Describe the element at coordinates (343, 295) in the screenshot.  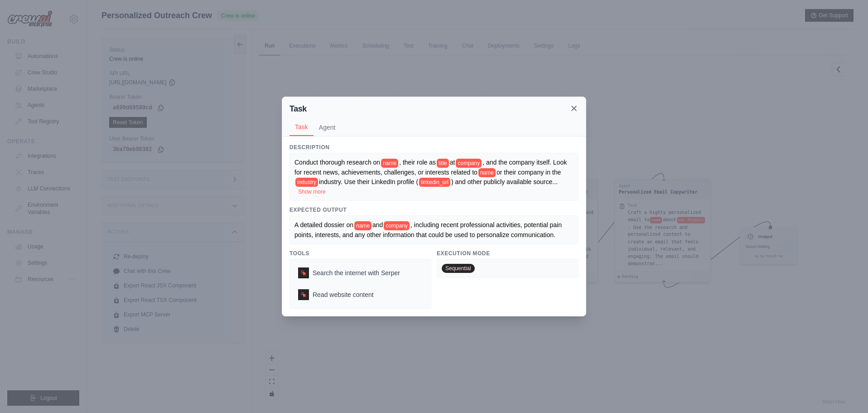
I see `span: Read website content` at that location.